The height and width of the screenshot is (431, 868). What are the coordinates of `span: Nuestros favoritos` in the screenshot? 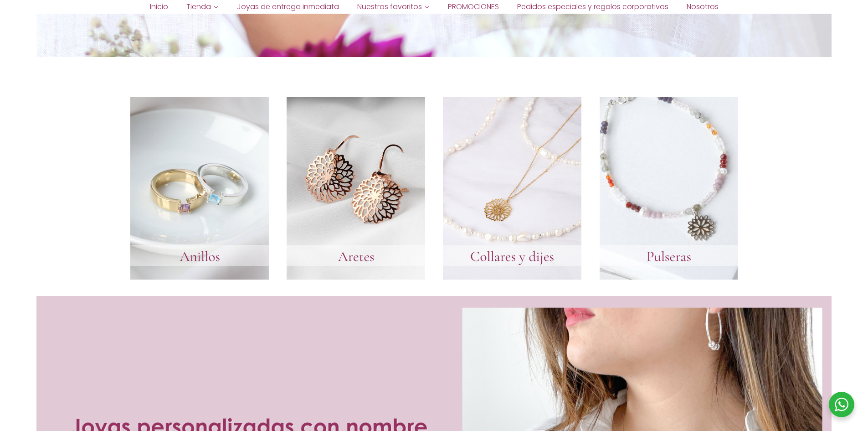 It's located at (390, 7).